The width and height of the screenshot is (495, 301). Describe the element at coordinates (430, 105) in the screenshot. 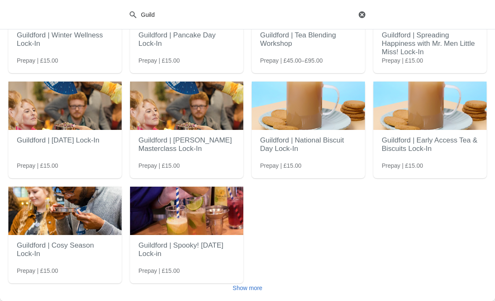

I see `img: Guildford | Early Access Tea & Biscuits Lock-In` at that location.